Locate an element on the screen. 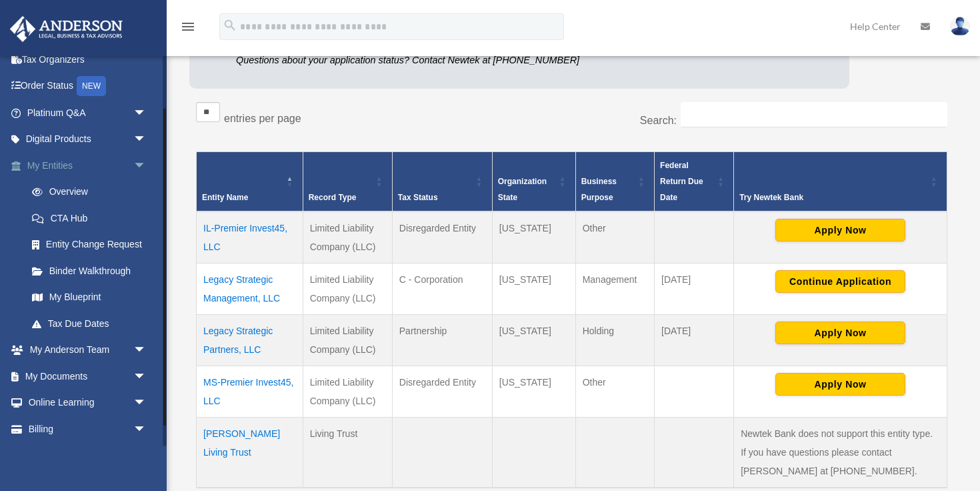  a: Tax Due Dates is located at coordinates (93, 323).